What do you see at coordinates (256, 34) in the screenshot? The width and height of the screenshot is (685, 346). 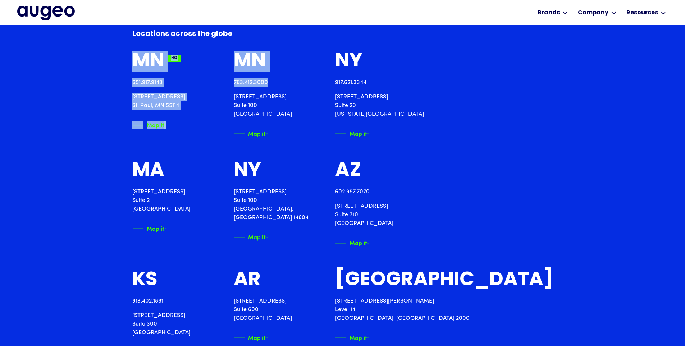 I see `h6: Locations across the globe` at bounding box center [256, 34].